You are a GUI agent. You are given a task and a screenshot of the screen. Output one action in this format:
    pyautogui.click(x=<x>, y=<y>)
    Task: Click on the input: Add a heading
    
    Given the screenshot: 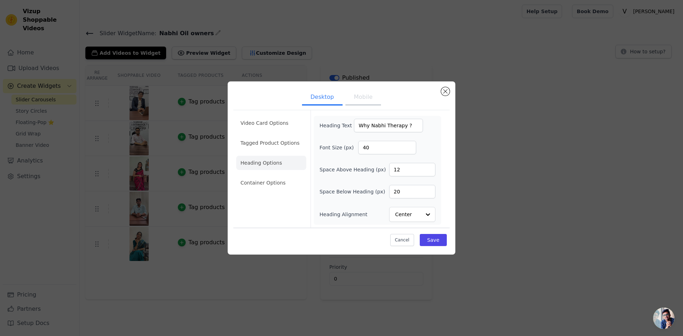 What is the action you would take?
    pyautogui.click(x=388, y=126)
    